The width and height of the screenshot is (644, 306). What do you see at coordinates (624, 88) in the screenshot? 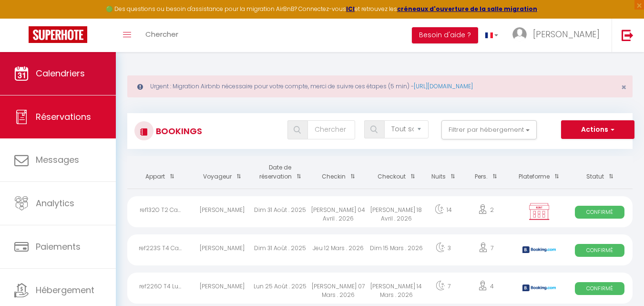
I see `button: Close` at bounding box center [624, 88].